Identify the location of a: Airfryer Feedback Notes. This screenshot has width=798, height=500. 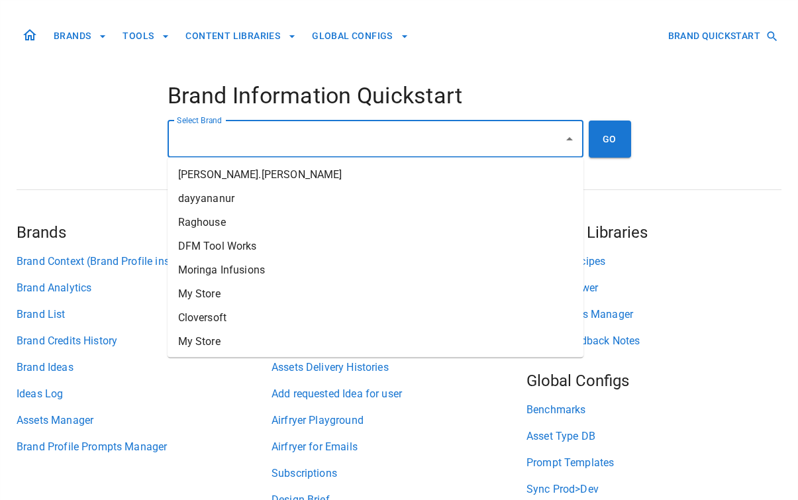
(653, 341).